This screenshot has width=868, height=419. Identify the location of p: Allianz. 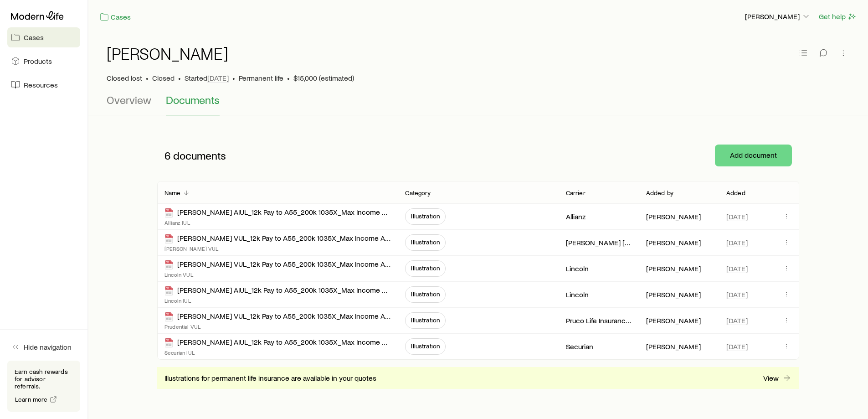
(576, 217).